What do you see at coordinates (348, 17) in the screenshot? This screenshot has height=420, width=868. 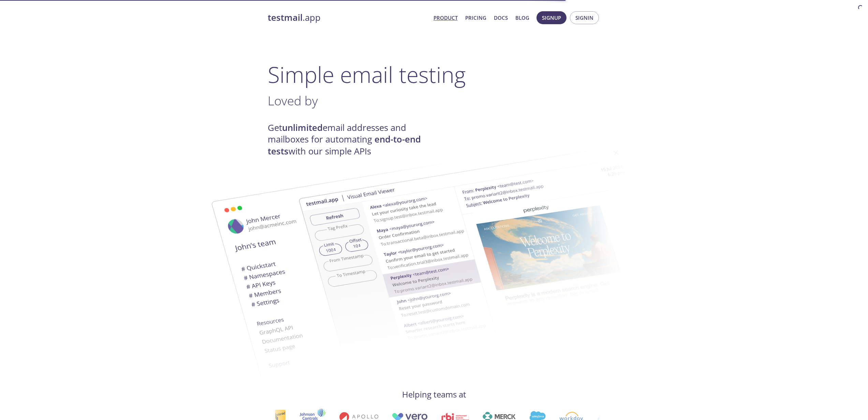 I see `a: testmail.app` at bounding box center [348, 17].